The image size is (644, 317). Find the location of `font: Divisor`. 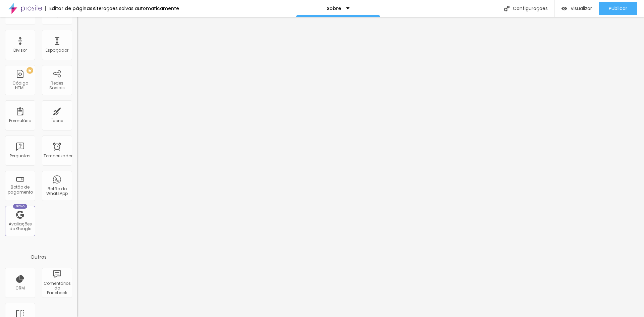

font: Divisor is located at coordinates (21, 50).